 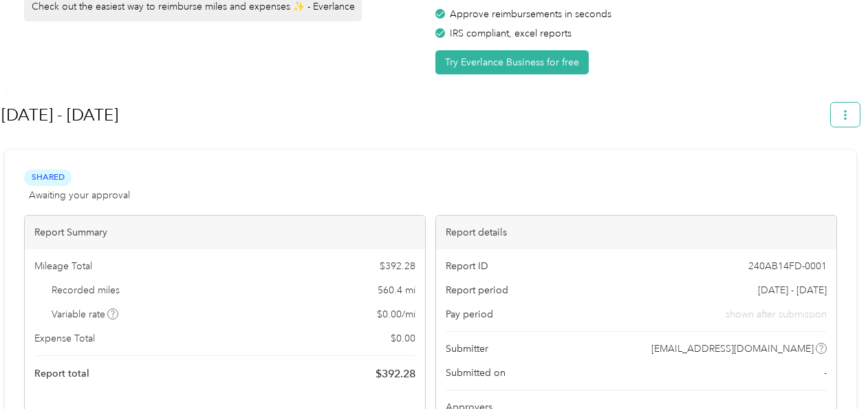 What do you see at coordinates (776, 314) in the screenshot?
I see `span: shown after submission` at bounding box center [776, 314].